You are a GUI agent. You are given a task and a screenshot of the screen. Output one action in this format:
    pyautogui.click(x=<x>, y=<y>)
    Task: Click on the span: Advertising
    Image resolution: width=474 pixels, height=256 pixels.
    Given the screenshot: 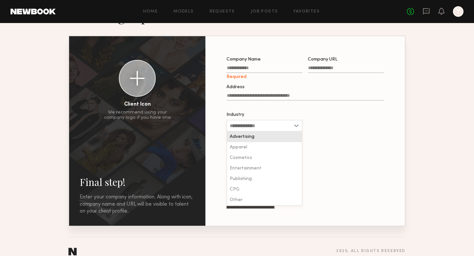 What is the action you would take?
    pyautogui.click(x=242, y=137)
    